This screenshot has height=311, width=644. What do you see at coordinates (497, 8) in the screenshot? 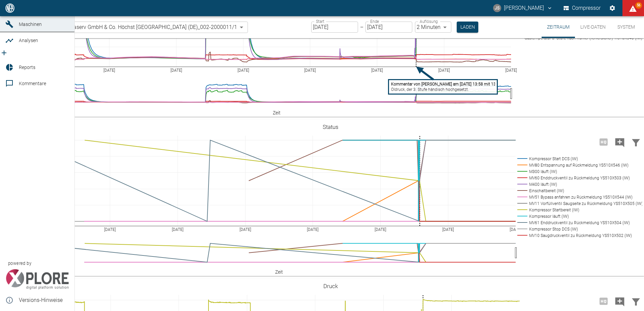
I see `div: JS` at bounding box center [497, 8].